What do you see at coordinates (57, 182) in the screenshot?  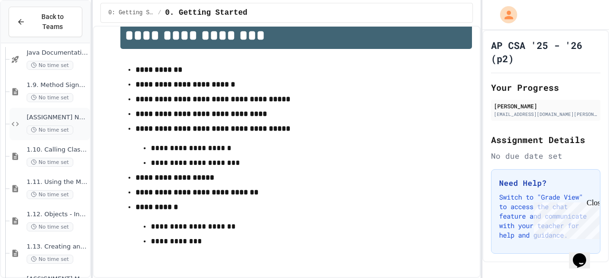 I see `span: 1.11. Using the Math Class` at bounding box center [57, 182].